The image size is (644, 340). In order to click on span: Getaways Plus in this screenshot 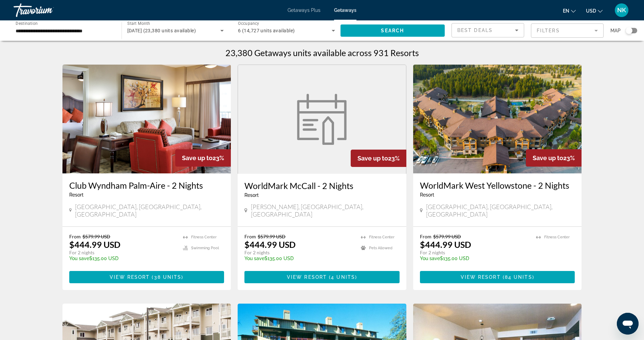, I will do `click(304, 10)`.